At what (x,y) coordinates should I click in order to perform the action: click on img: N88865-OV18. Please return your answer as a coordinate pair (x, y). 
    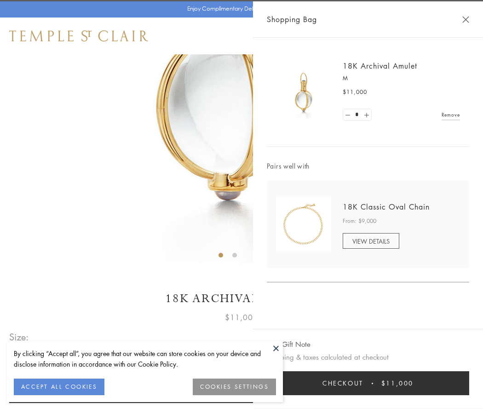
    Looking at the image, I should click on (304, 224).